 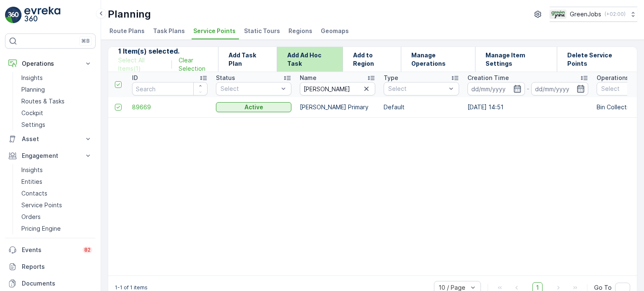 What do you see at coordinates (127, 31) in the screenshot?
I see `span: Route Plans` at bounding box center [127, 31].